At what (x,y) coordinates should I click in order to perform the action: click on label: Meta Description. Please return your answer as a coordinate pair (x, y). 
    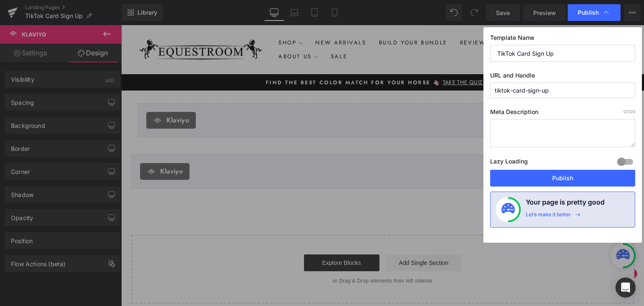
    Looking at the image, I should click on (563, 113).